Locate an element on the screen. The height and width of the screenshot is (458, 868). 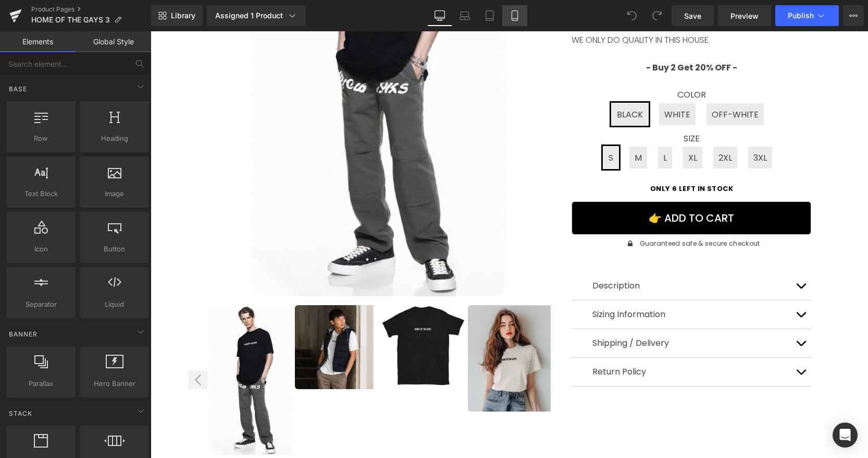
a: Global Style is located at coordinates (113, 42).